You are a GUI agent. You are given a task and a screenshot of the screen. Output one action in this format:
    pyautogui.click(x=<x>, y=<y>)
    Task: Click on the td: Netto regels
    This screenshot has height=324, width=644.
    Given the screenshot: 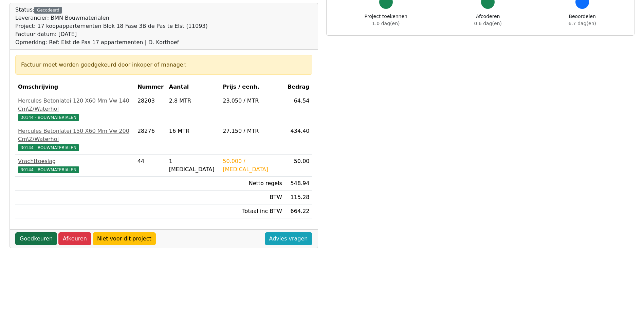 What is the action you would take?
    pyautogui.click(x=252, y=184)
    